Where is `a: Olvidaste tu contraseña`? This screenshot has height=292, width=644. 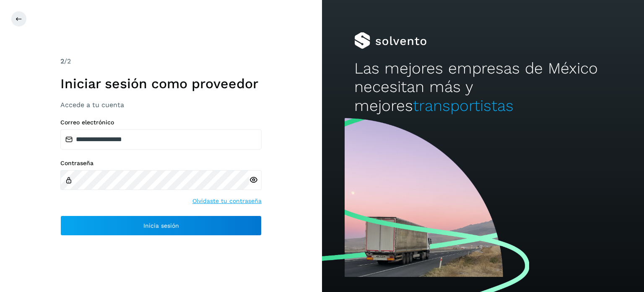
a: Olvidaste tu contraseña is located at coordinates (227, 201).